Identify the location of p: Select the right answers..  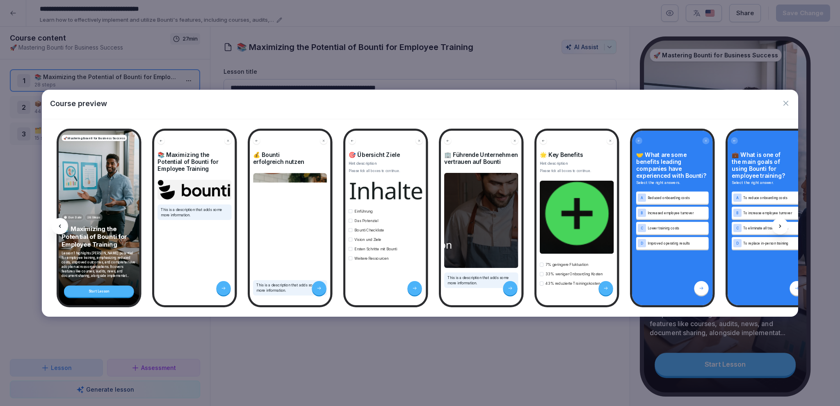
(672, 183).